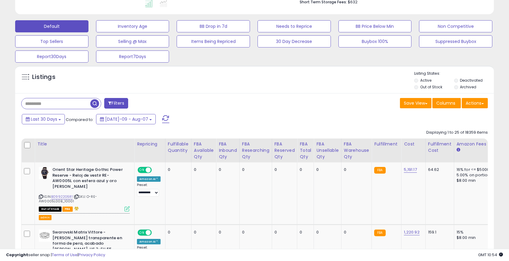 This screenshot has height=261, width=509. What do you see at coordinates (438, 232) in the screenshot?
I see `div: 159.1` at bounding box center [438, 232].